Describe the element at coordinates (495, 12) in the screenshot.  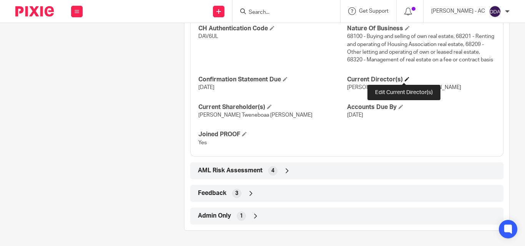
I see `img: svg%3E` at that location.